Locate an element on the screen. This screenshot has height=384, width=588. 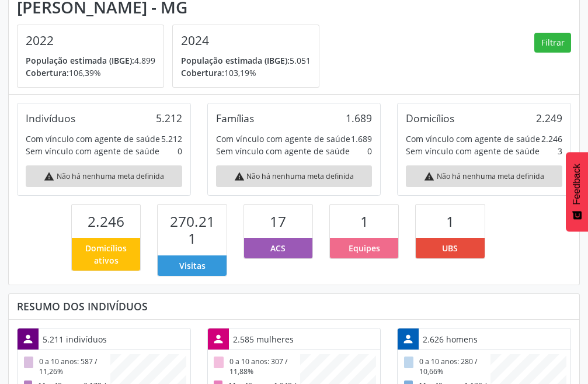
div: Famílias is located at coordinates (235, 118).